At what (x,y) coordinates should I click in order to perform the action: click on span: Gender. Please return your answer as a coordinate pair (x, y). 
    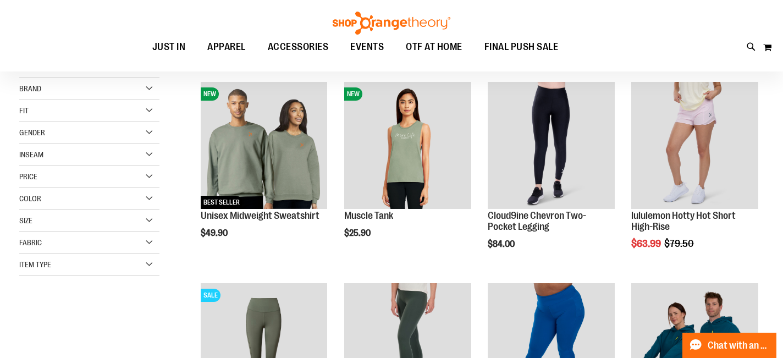
    Looking at the image, I should click on (32, 132).